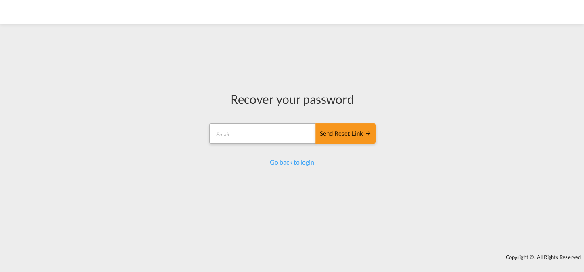 The height and width of the screenshot is (272, 584). I want to click on button: SEND RESET LINK, so click(346, 134).